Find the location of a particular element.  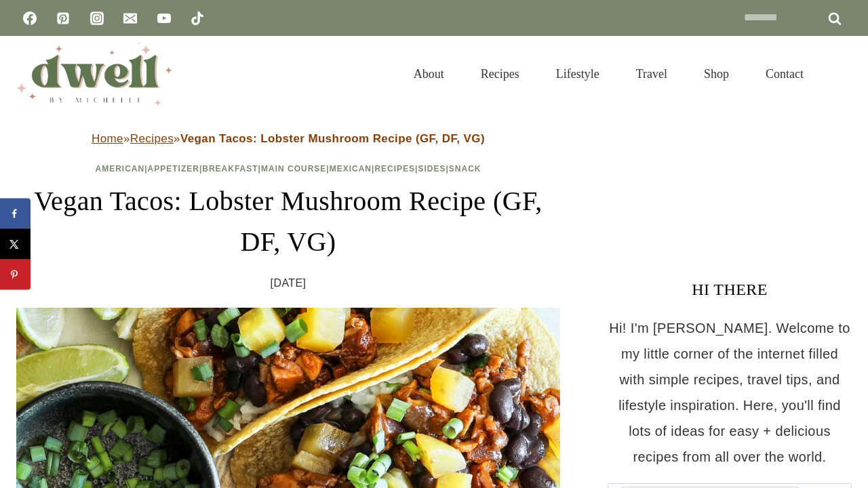

a: Mexican is located at coordinates (351, 169).